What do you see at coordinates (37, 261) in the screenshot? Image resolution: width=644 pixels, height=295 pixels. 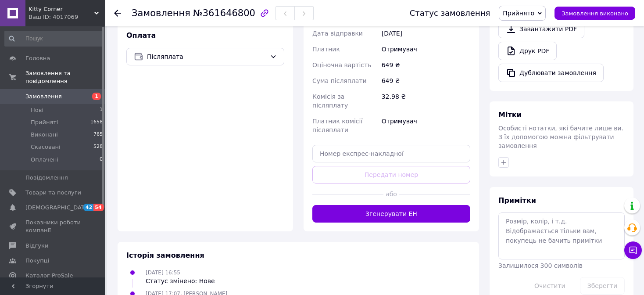 I see `span: Покупці` at bounding box center [37, 261].